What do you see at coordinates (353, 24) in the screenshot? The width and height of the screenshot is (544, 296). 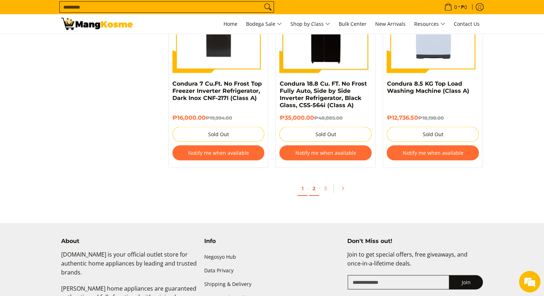 I see `span: Bulk Center` at bounding box center [353, 24].